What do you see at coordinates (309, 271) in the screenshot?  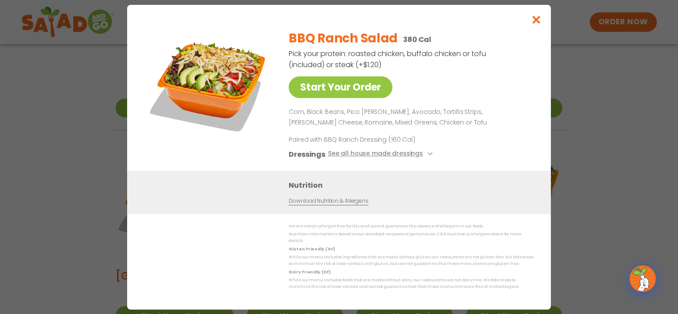 I see `strong: Dairy Friendly (DF)` at bounding box center [309, 271].